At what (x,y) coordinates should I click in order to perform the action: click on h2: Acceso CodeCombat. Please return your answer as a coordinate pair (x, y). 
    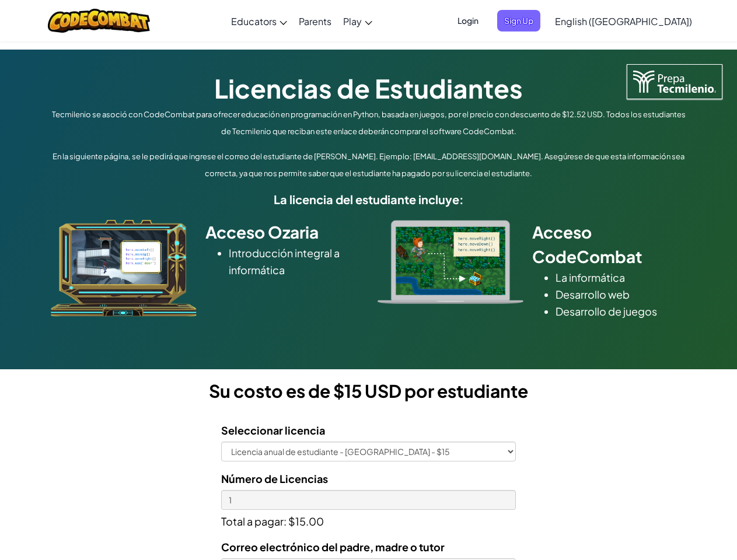
    Looking at the image, I should click on (609, 244).